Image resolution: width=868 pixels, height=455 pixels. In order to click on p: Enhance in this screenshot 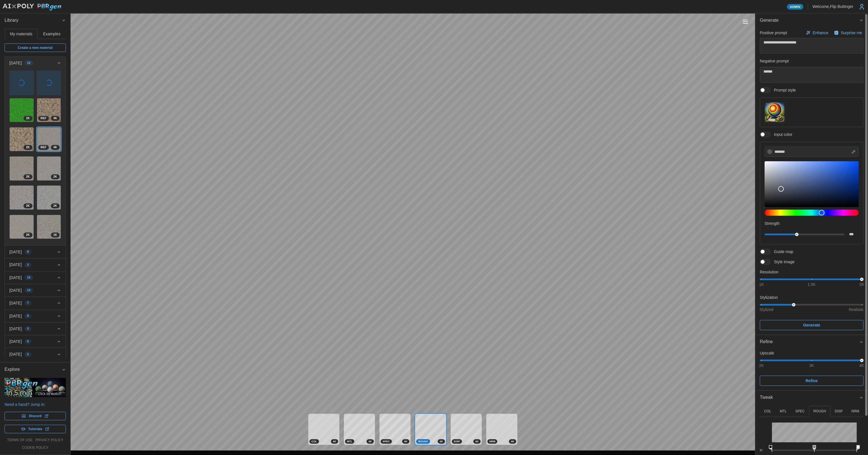, I will do `click(821, 33)`.